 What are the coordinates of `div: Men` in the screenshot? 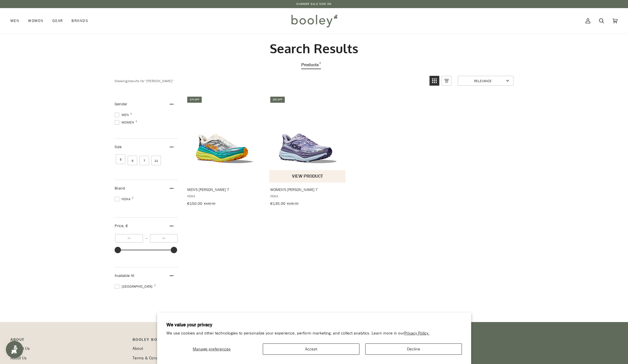 It's located at (17, 21).